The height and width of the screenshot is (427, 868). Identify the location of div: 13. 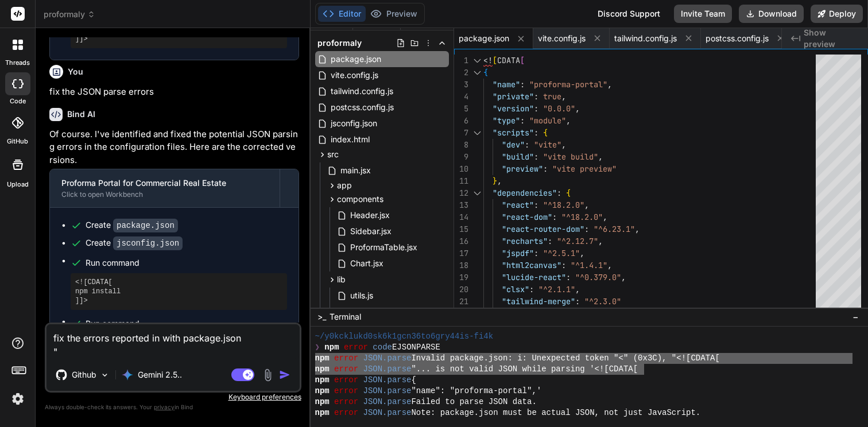
(461, 205).